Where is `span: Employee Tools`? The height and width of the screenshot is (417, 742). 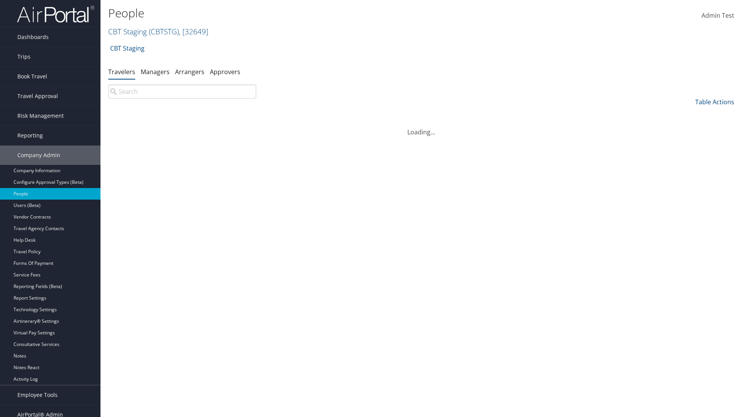
span: Employee Tools is located at coordinates (37, 395).